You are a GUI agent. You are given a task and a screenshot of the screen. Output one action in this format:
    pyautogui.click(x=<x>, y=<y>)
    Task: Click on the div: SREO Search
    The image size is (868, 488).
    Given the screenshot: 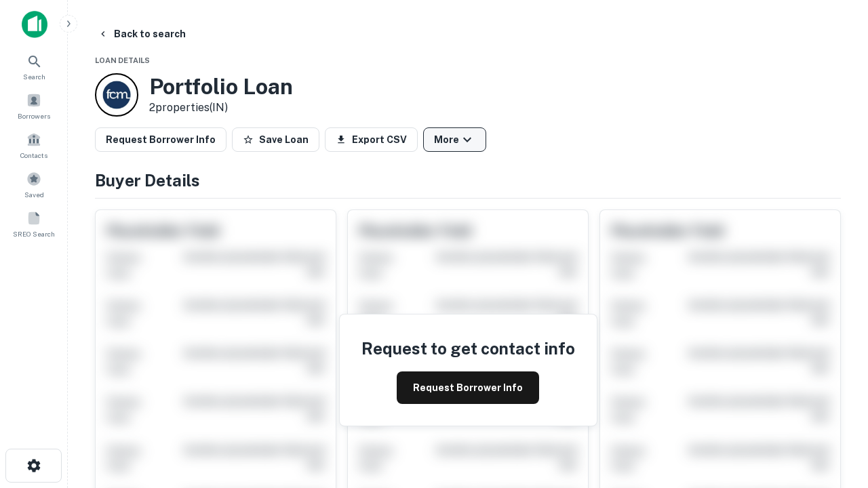 What is the action you would take?
    pyautogui.click(x=34, y=223)
    